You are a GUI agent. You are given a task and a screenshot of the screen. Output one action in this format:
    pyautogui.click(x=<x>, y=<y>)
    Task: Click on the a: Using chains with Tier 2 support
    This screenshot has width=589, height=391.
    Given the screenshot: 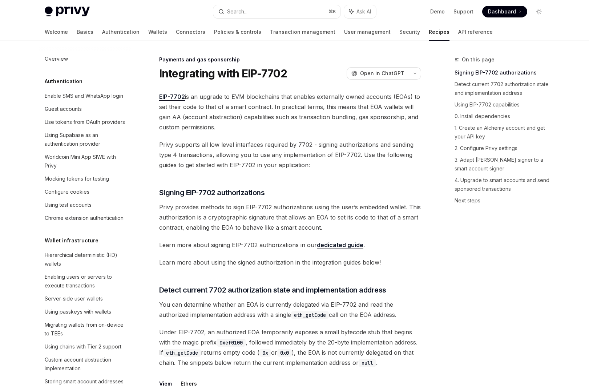 What is the action you would take?
    pyautogui.click(x=85, y=346)
    